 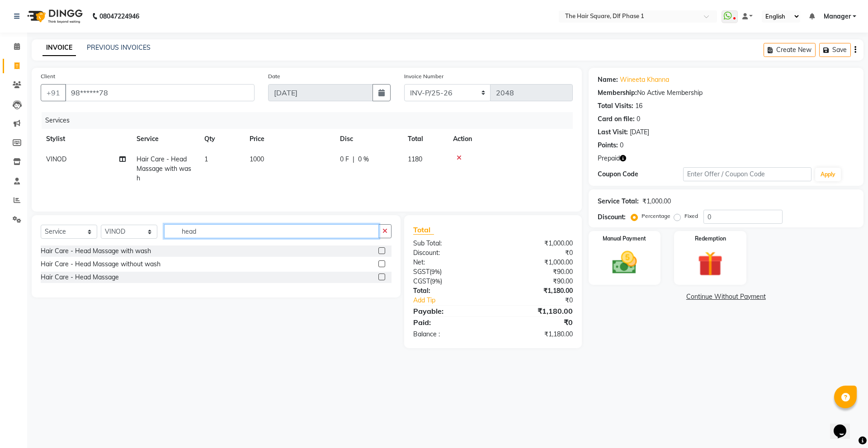 What do you see at coordinates (726, 297) in the screenshot?
I see `a: Continue Without Payment` at bounding box center [726, 297].